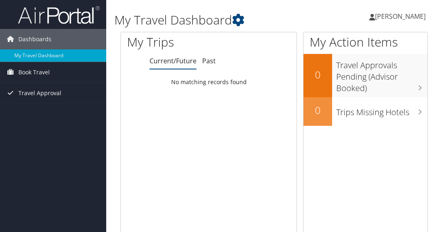  Describe the element at coordinates (365, 42) in the screenshot. I see `h1: My Action Items` at that location.